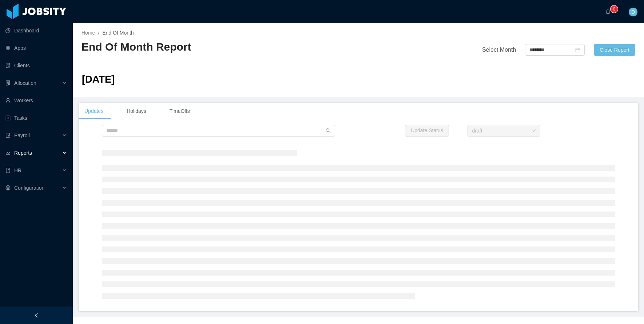  What do you see at coordinates (36, 65) in the screenshot?
I see `a: icon: auditClients` at bounding box center [36, 65].